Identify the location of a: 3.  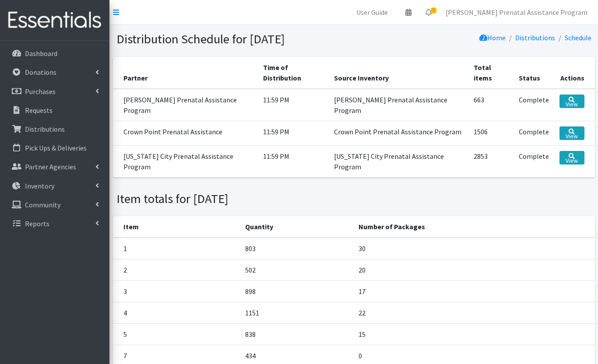
(428, 12).